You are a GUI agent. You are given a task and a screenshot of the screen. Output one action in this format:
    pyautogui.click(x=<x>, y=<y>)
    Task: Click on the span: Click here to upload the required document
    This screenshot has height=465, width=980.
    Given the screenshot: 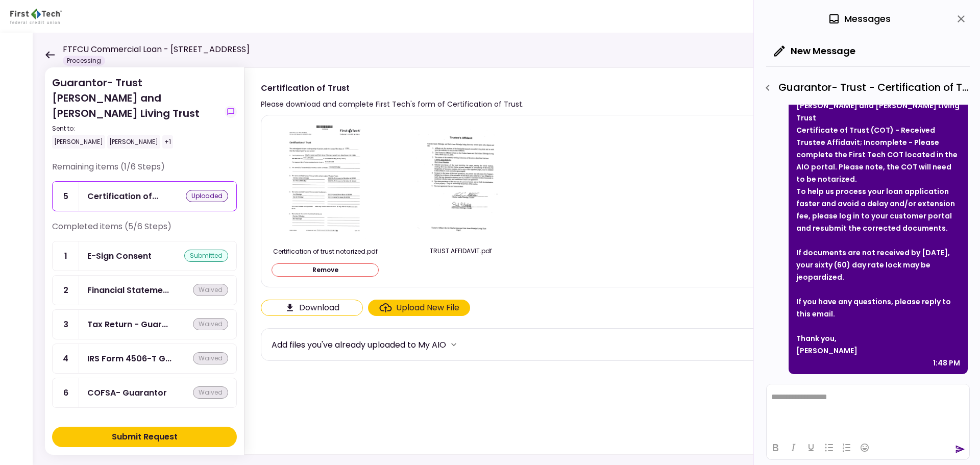 What is the action you would take?
    pyautogui.click(x=419, y=308)
    